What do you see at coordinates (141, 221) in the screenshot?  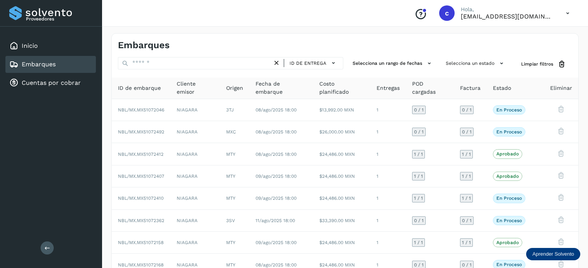 I see `span: NBL/MX.MX51072362` at bounding box center [141, 221].